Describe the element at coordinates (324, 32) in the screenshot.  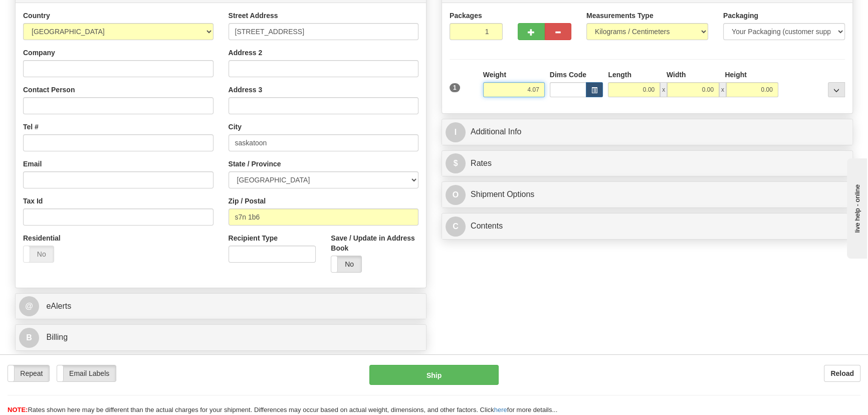
I see `input: Enter a location` at that location.